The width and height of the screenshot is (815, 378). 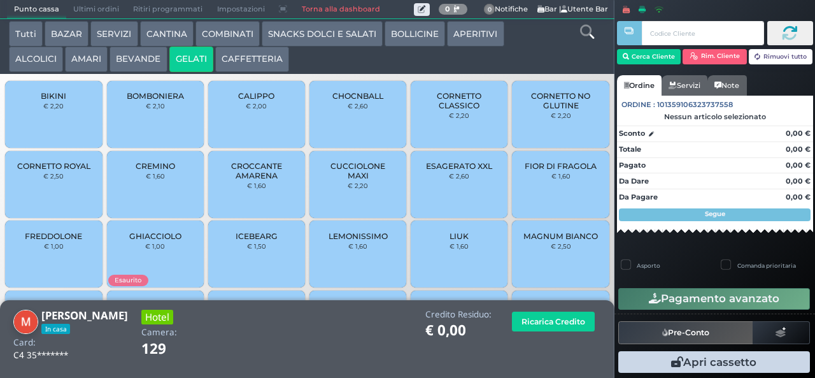 What do you see at coordinates (685, 85) in the screenshot?
I see `a: Servizi` at bounding box center [685, 85].